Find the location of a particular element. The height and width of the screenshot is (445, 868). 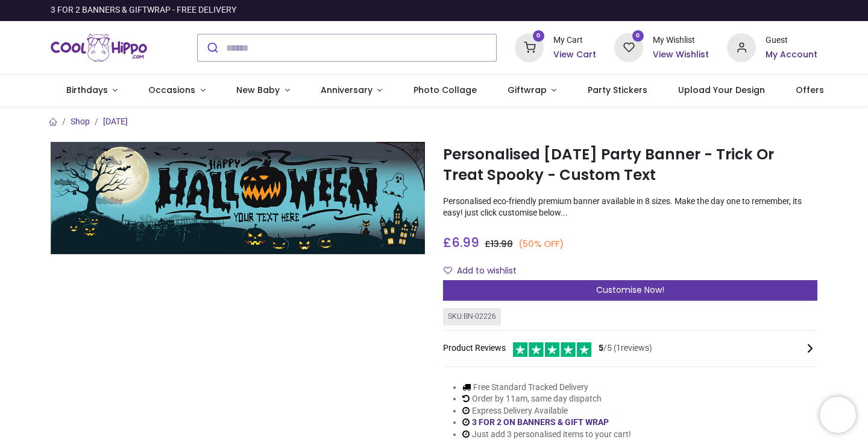

span: Anniversary is located at coordinates (346, 90).